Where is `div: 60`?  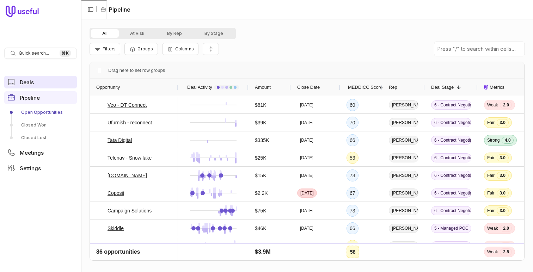 div: 60 is located at coordinates (352, 105).